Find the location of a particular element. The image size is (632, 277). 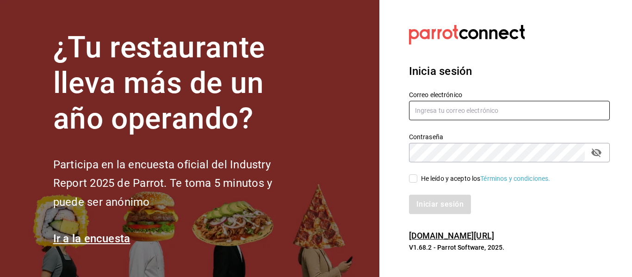

a: Ir a la encuesta is located at coordinates (92, 239).